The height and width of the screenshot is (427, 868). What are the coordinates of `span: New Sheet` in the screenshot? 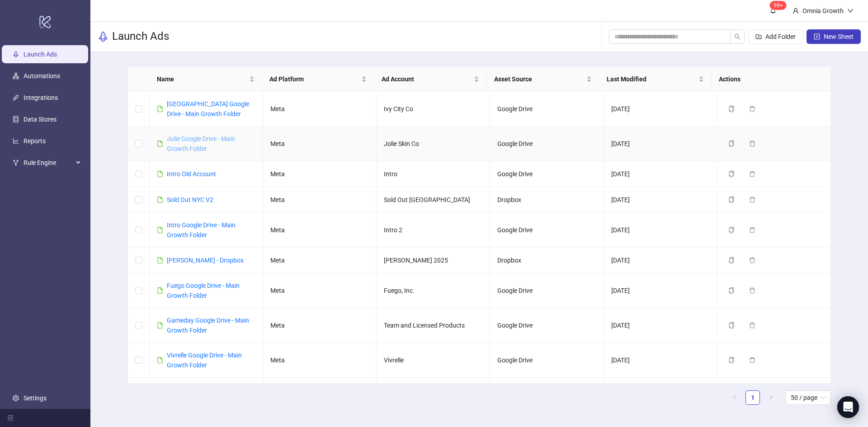 It's located at (838, 36).